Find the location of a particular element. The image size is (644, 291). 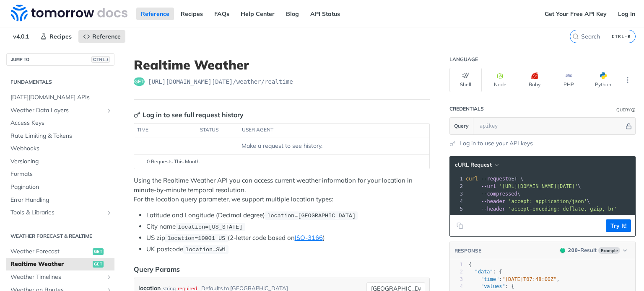

div: QueryInformation is located at coordinates (626, 110).